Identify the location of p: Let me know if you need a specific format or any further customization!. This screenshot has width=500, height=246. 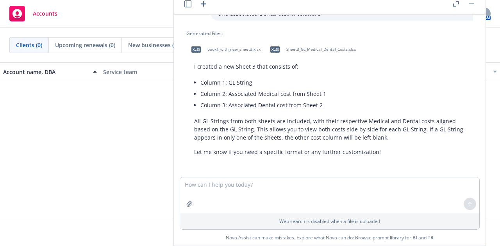
(330, 152).